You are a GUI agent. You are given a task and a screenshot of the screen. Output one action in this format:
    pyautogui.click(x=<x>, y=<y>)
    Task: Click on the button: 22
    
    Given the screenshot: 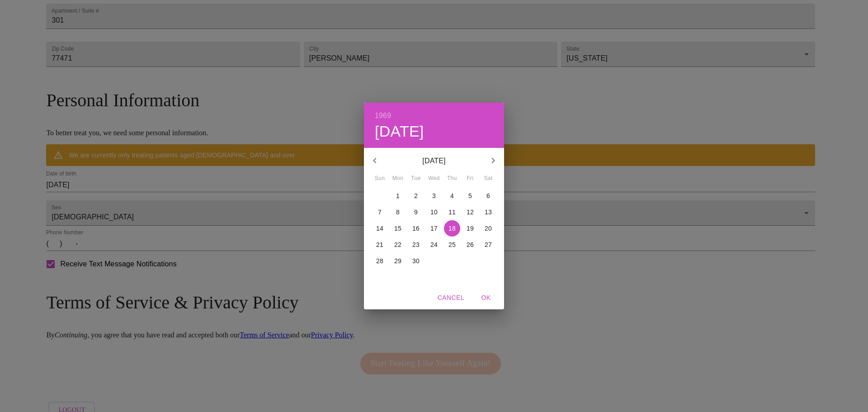 What is the action you would take?
    pyautogui.click(x=398, y=245)
    